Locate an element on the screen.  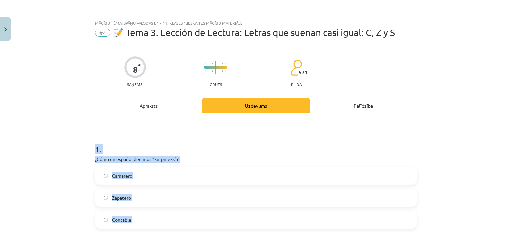
div: Uzdevums is located at coordinates (256, 105).